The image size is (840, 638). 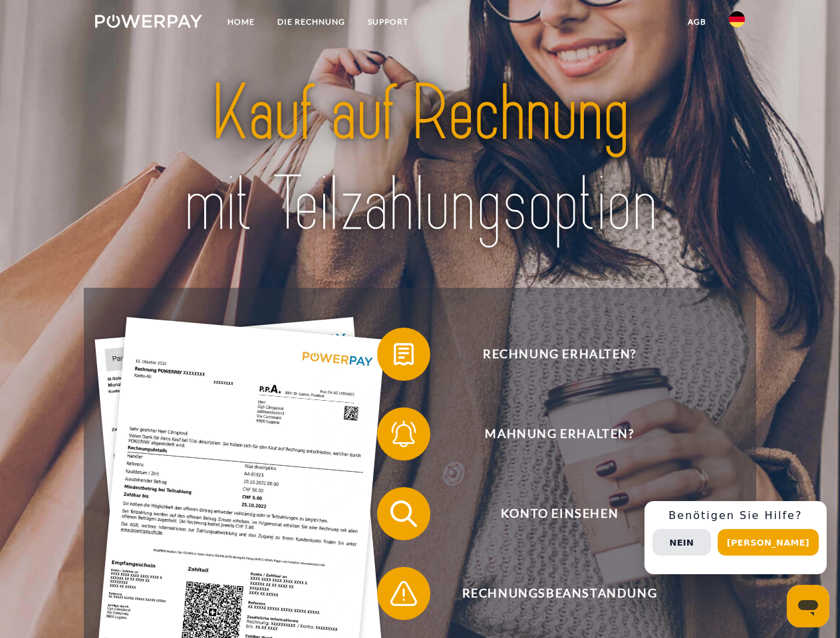 What do you see at coordinates (697, 22) in the screenshot?
I see `a: agb` at bounding box center [697, 22].